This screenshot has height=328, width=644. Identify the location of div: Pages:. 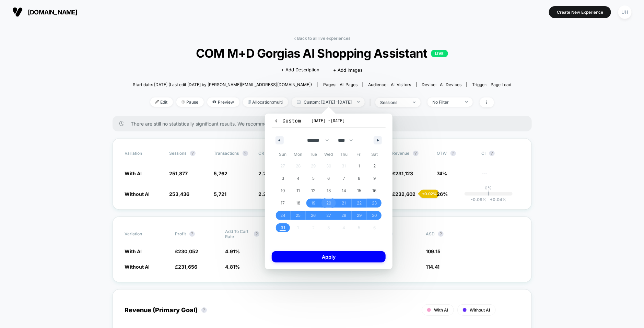
(340, 85).